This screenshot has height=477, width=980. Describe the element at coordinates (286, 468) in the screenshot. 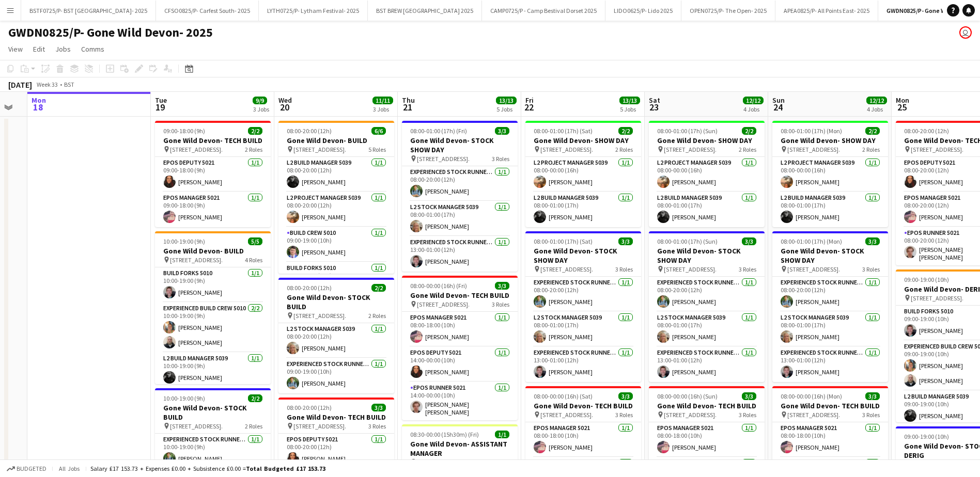

I see `span: Total Budgeted £17 153.73` at that location.